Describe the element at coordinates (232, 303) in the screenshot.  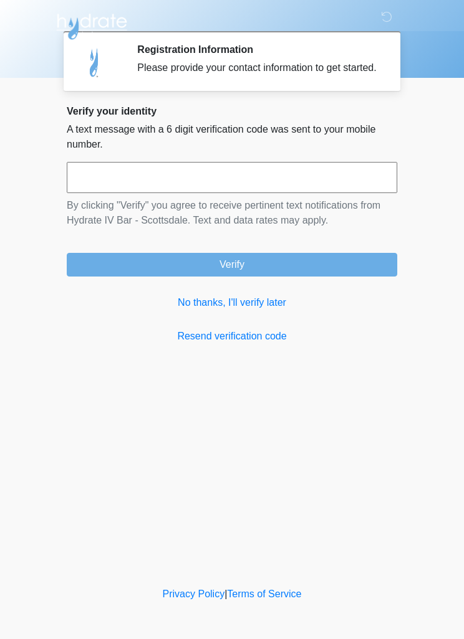
I see `a: No thanks, I'll verify later` at that location.